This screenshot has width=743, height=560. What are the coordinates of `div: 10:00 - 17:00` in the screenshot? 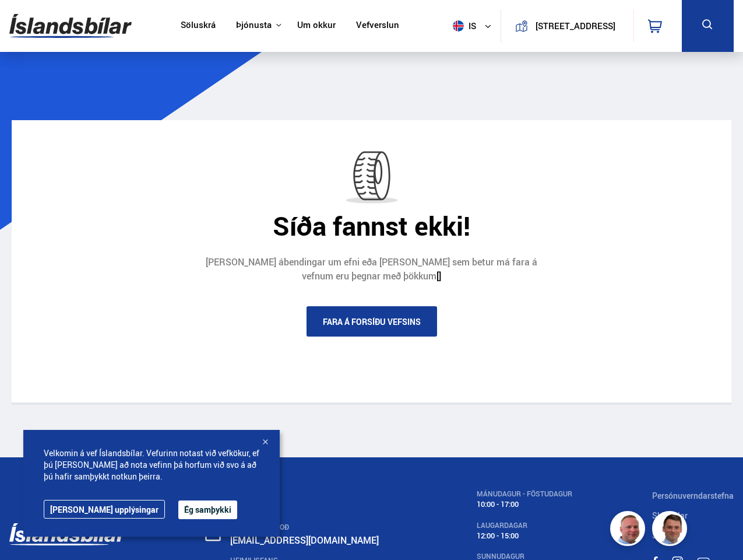 It's located at (525, 504).